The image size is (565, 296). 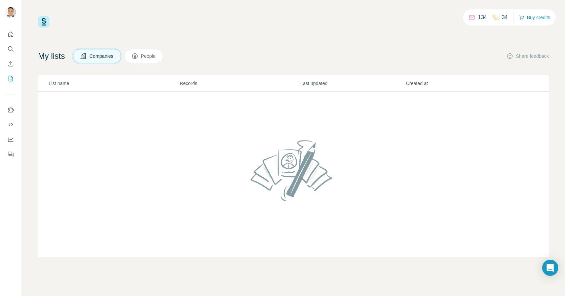 What do you see at coordinates (11, 12) in the screenshot?
I see `img: Avatar` at bounding box center [11, 12].